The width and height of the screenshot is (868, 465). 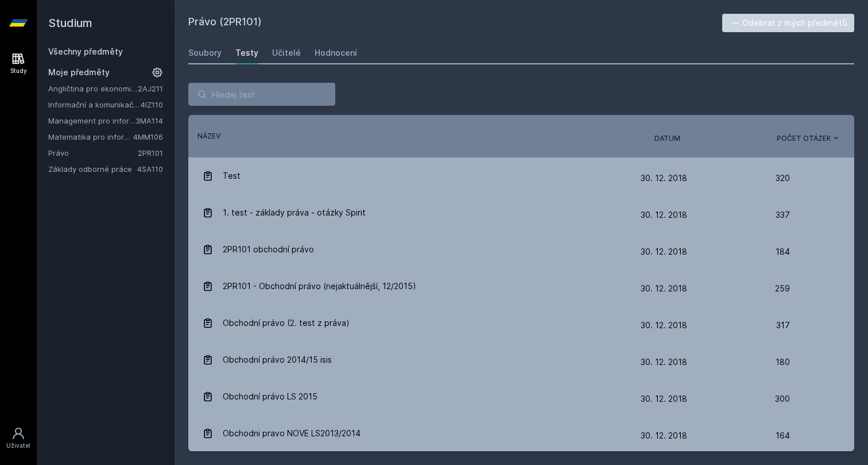 What do you see at coordinates (808, 139) in the screenshot?
I see `button: Počet otázek` at bounding box center [808, 139].